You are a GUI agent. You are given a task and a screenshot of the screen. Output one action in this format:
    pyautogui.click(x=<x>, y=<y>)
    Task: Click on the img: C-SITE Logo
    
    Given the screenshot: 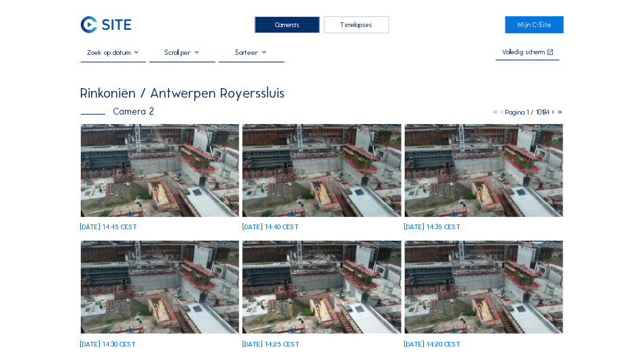 What is the action you would take?
    pyautogui.click(x=106, y=24)
    